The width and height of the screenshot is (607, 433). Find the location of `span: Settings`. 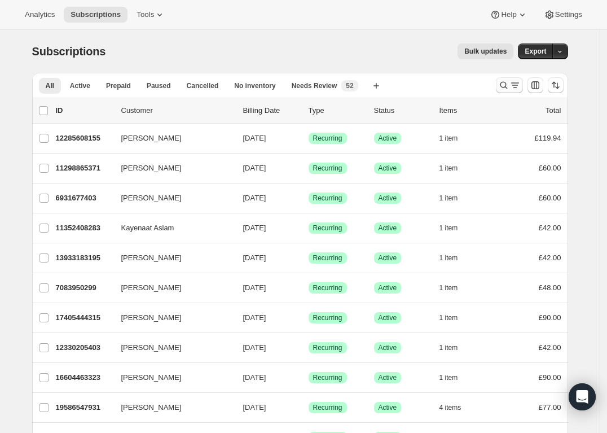

span: Settings is located at coordinates (569, 15).